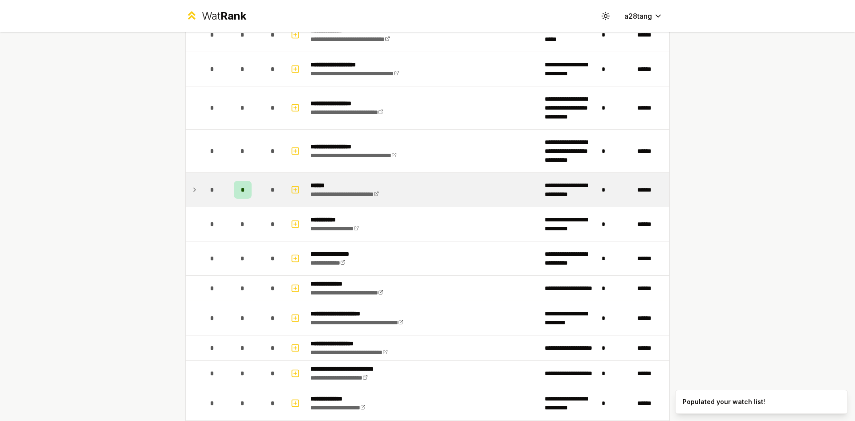  I want to click on span: a28tang, so click(638, 16).